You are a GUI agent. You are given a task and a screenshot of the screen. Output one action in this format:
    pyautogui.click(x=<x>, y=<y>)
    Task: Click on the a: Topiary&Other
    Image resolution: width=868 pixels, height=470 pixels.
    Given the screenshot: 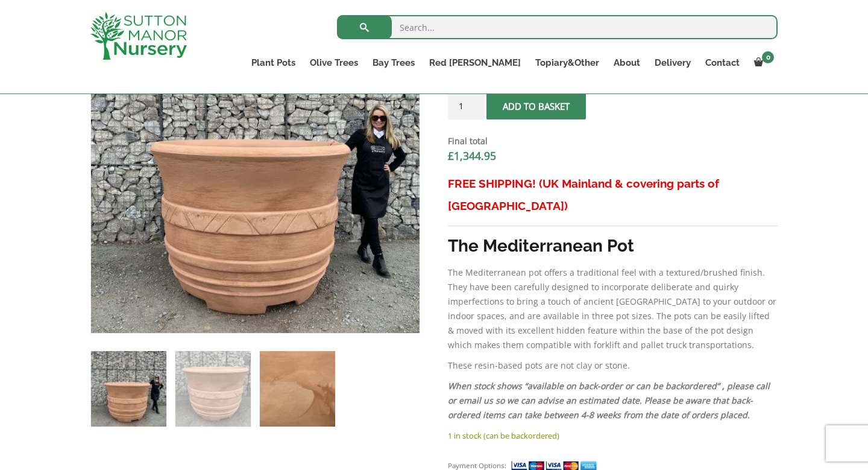 What is the action you would take?
    pyautogui.click(x=567, y=63)
    